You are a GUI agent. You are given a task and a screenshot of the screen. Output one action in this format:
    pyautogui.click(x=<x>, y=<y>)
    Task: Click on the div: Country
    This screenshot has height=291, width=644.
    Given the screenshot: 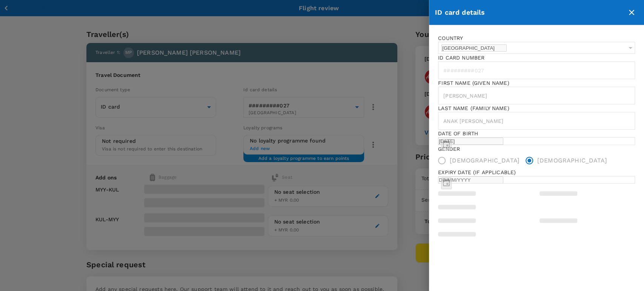 What is the action you would take?
    pyautogui.click(x=537, y=38)
    